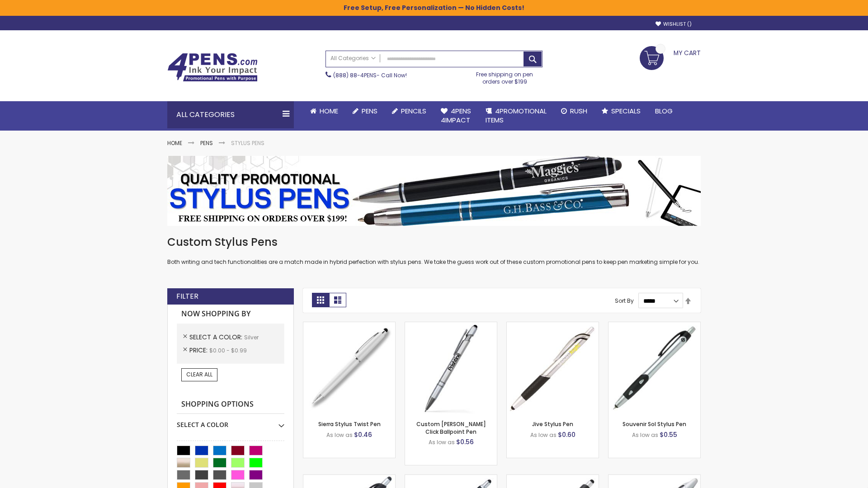 The width and height of the screenshot is (868, 488). I want to click on span: Rush, so click(578, 111).